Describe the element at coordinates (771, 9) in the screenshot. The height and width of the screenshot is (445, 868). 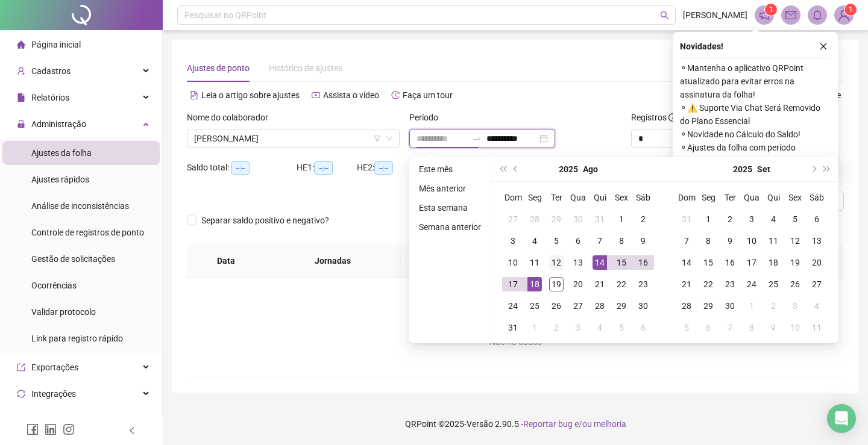
I see `span: 1` at that location.